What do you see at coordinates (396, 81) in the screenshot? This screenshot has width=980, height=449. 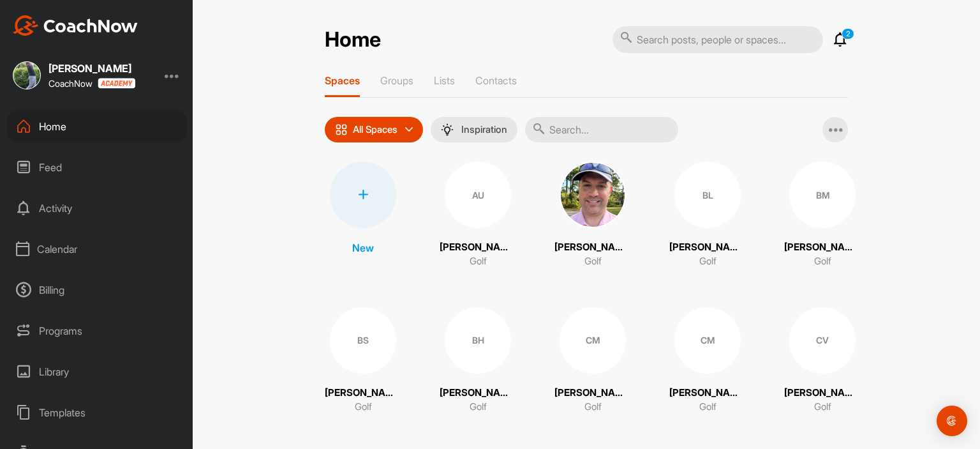 I see `p: Groups` at bounding box center [396, 81].